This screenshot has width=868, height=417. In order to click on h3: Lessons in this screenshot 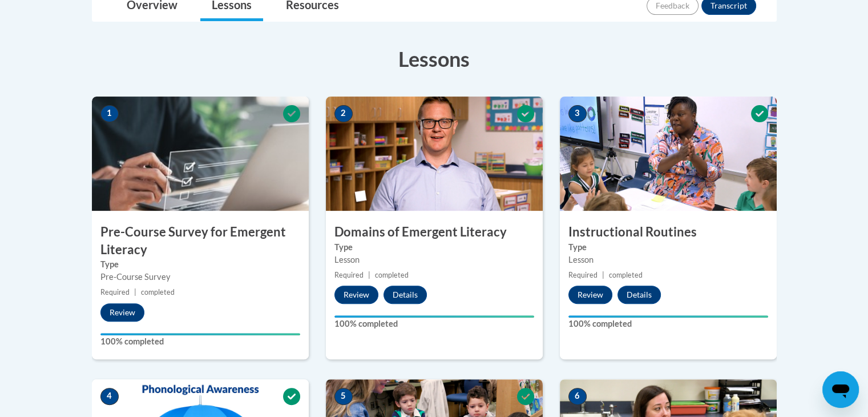, I will do `click(435, 59)`.